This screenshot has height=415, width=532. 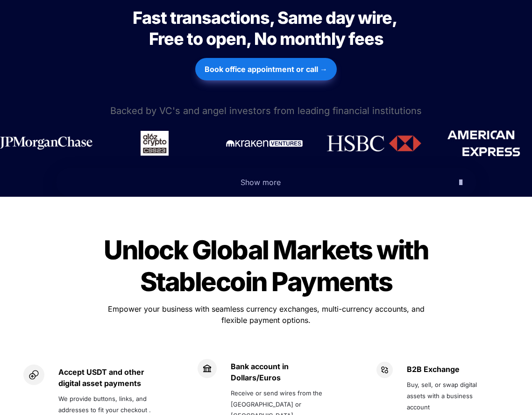 I want to click on span: Show more, so click(x=261, y=182).